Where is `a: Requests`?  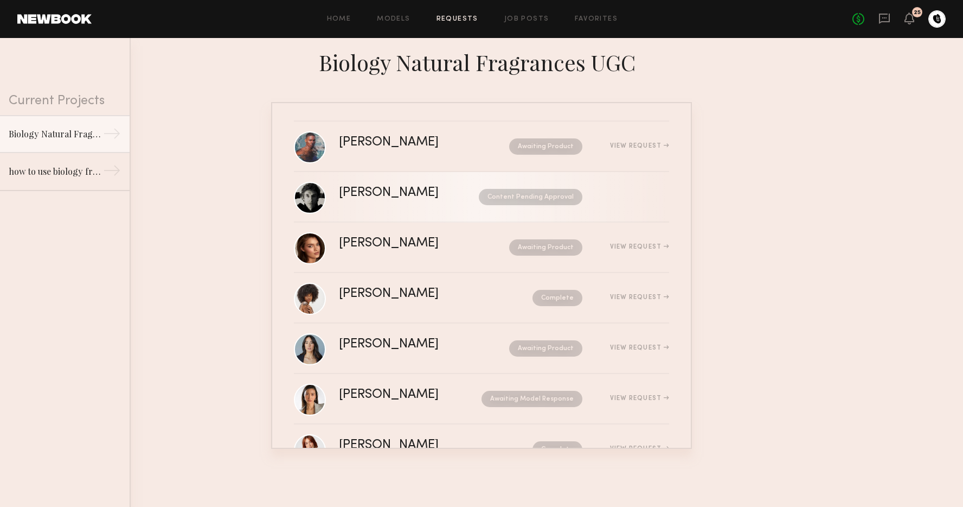 a: Requests is located at coordinates (457, 19).